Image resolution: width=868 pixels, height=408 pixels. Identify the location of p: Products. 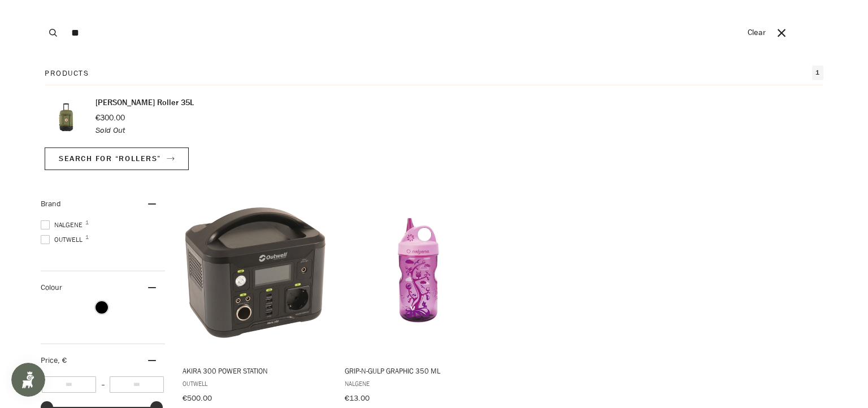
(66, 73).